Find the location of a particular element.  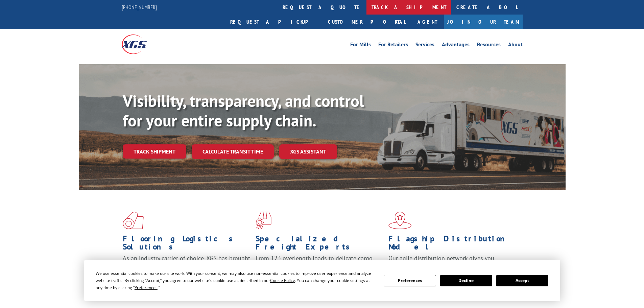

p: From 123 overlength loads to delicate cargo, our experienced staff knows the best way to move you... is located at coordinates (320, 269).